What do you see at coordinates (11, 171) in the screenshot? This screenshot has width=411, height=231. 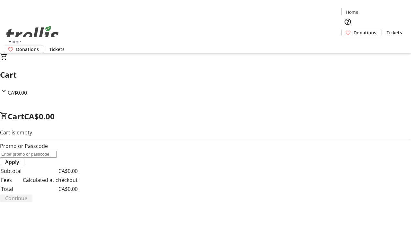 I see `td: Subtotal` at bounding box center [11, 171].